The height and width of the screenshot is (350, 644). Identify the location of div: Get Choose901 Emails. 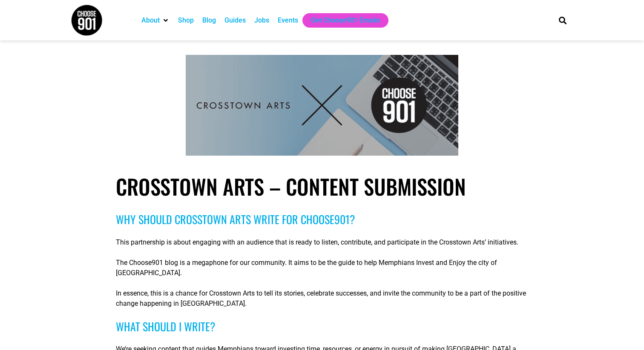
(345, 20).